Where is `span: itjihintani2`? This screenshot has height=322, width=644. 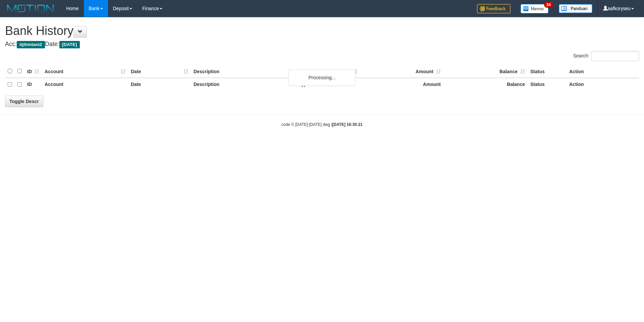
span: itjihintani2 is located at coordinates (31, 45).